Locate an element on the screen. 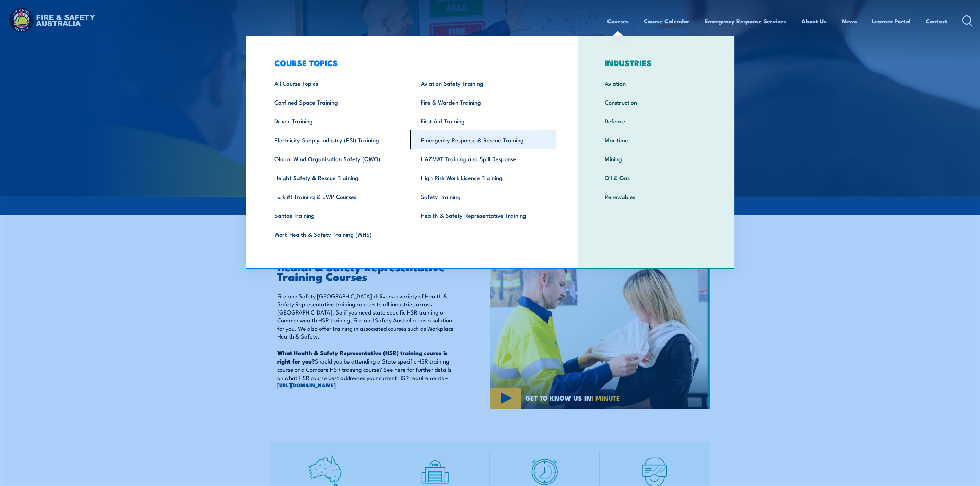  a: Fire & Warden Training is located at coordinates (484, 102).